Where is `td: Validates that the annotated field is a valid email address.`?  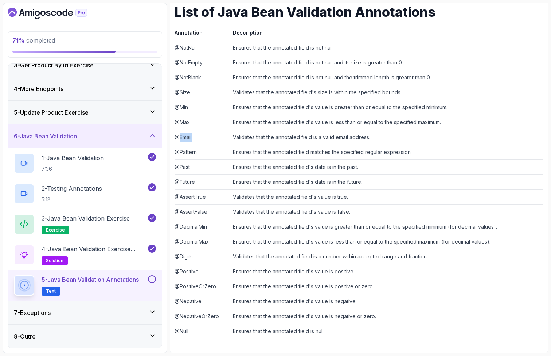 td: Validates that the annotated field is a valid email address. is located at coordinates (386, 137).